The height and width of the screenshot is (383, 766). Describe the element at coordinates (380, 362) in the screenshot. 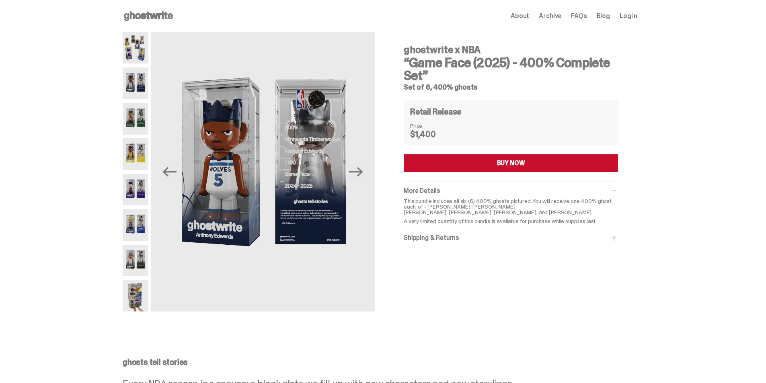

I see `p: ghosts tell stories` at that location.